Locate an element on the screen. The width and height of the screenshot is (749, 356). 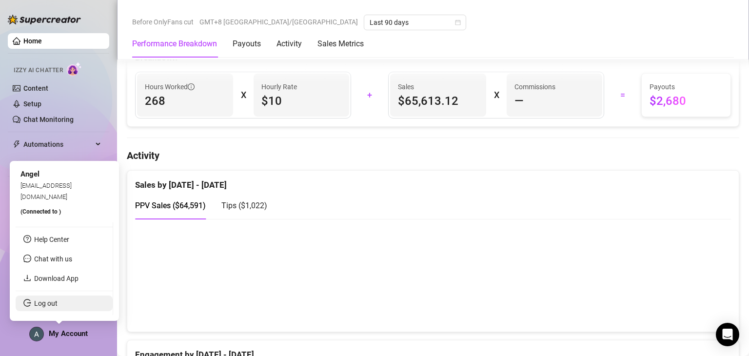
a: Setup is located at coordinates (32, 104).